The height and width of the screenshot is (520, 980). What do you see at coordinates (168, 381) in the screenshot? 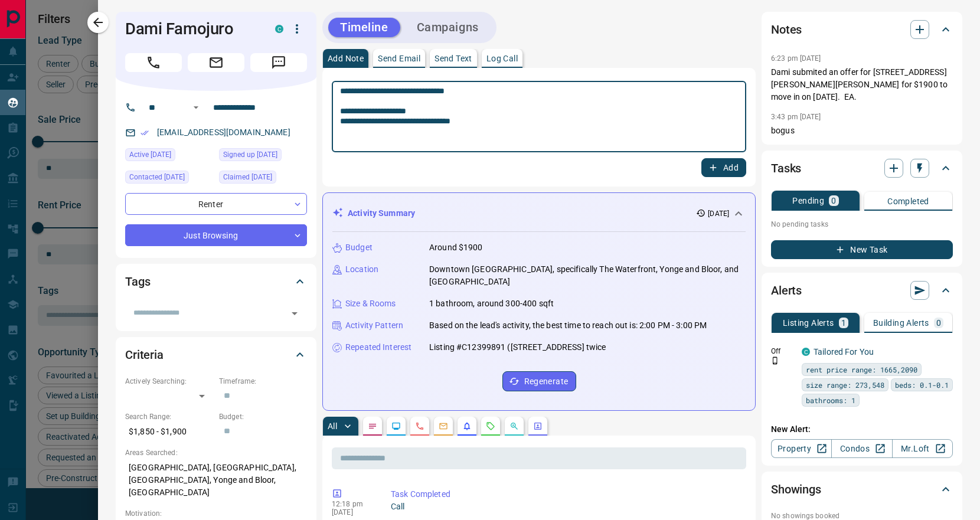
I see `p: Actively Searching:` at bounding box center [168, 381].